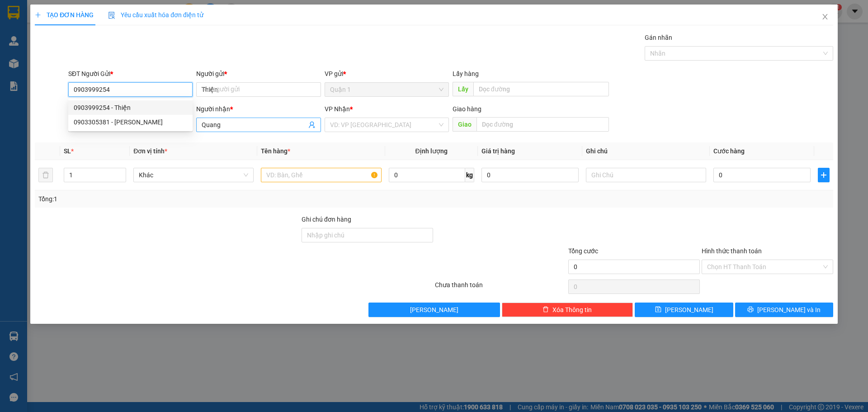 This screenshot has height=412, width=868. I want to click on span: Xóa Thông tin, so click(571, 310).